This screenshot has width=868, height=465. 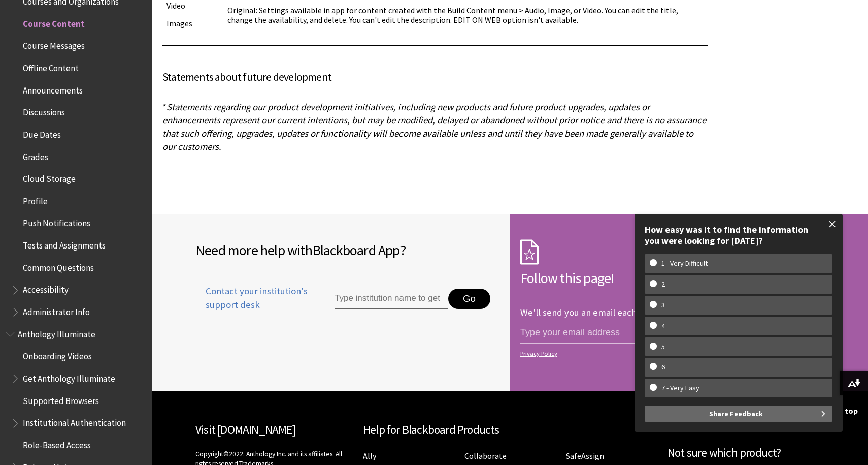 What do you see at coordinates (58, 266) in the screenshot?
I see `span: Common Questions` at bounding box center [58, 266].